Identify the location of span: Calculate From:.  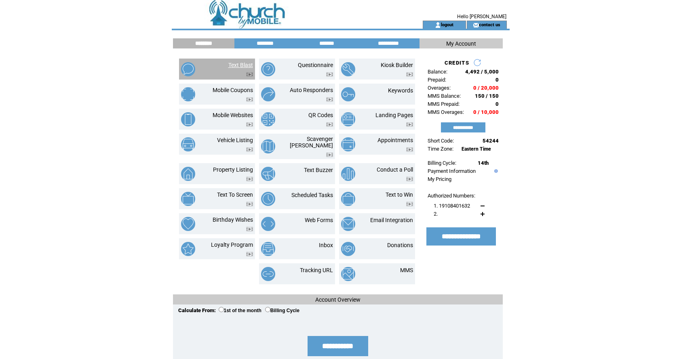
(197, 310).